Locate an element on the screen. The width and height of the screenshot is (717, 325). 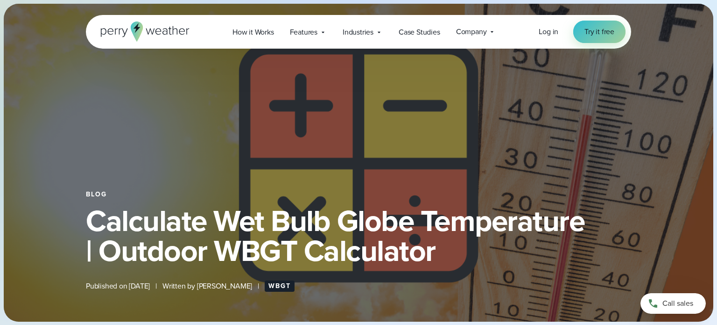
span: Company is located at coordinates (472, 32).